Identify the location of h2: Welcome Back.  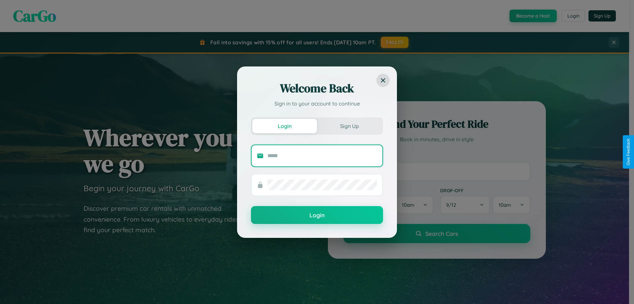
(317, 88).